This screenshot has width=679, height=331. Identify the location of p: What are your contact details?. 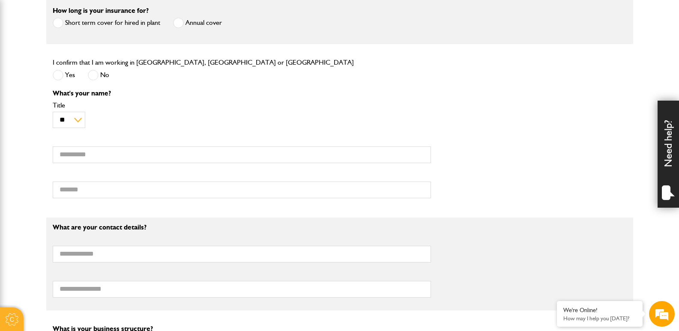
(242, 227).